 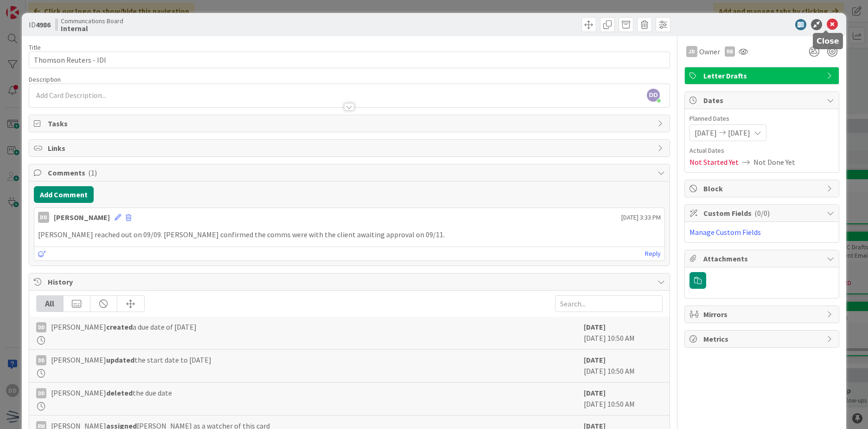 I want to click on span: Description, so click(x=44, y=80).